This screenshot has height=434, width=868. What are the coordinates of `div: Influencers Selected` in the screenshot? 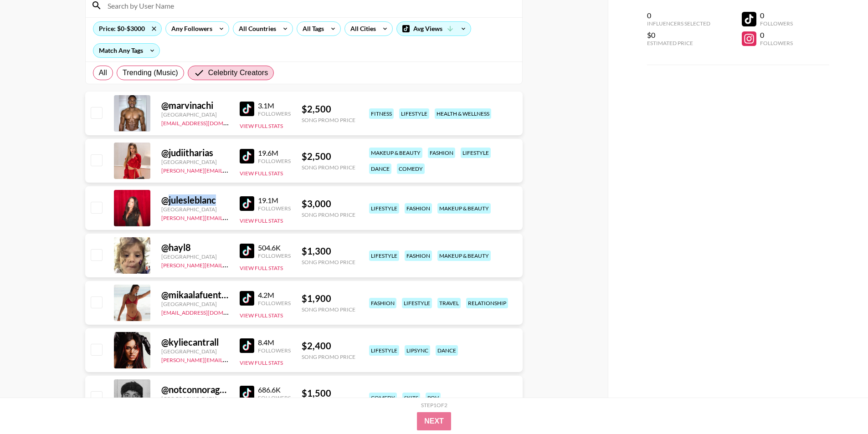 It's located at (678, 23).